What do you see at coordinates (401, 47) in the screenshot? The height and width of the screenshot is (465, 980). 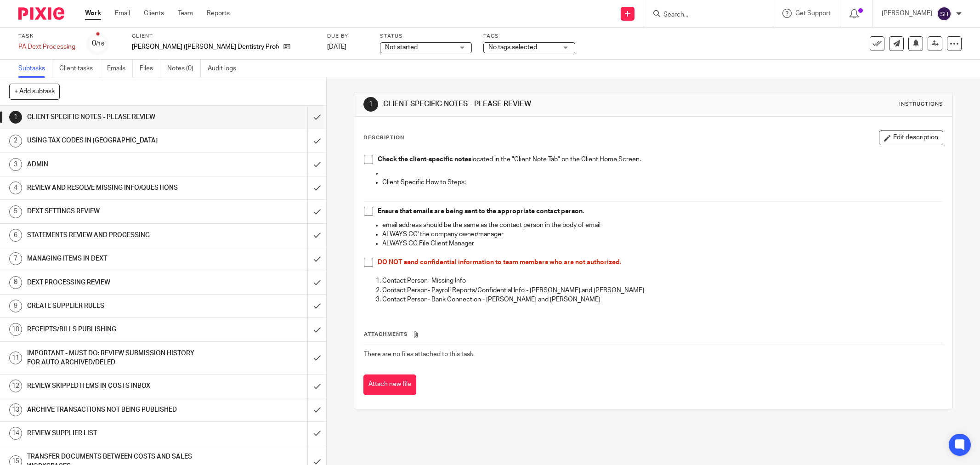 I see `span: Not started` at bounding box center [401, 47].